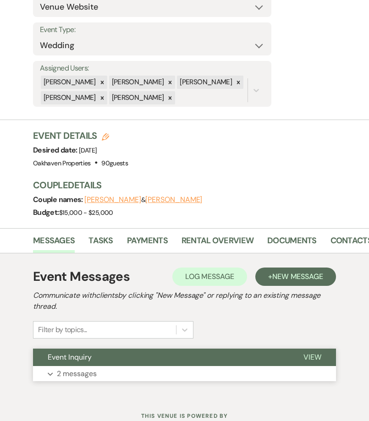  I want to click on span: Desired date:, so click(56, 150).